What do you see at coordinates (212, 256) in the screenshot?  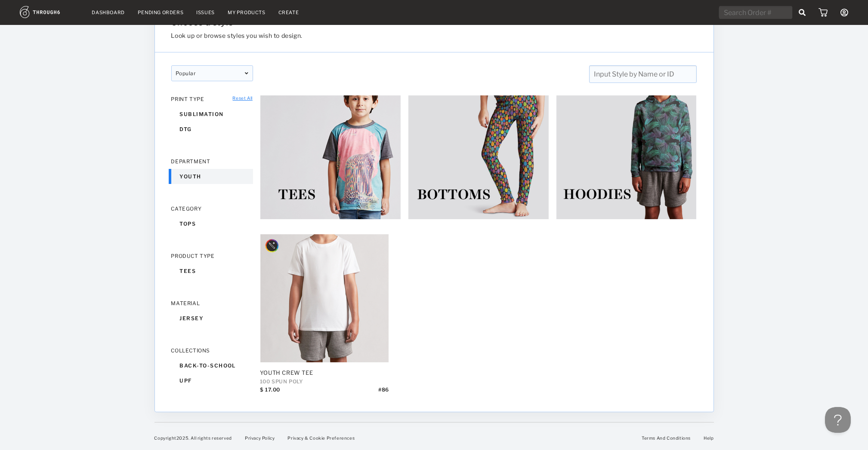 I see `div: PRODUCT TYPE` at bounding box center [212, 256].